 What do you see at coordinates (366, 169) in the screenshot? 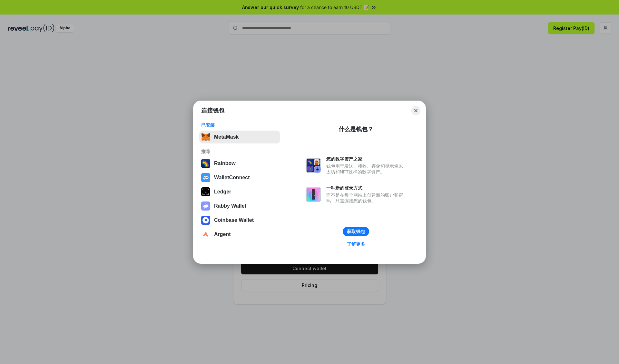
I see `div: 钱包用于发送、接收、存储和显示像以太坊和NFT这样的数字资产。` at bounding box center [366, 169].